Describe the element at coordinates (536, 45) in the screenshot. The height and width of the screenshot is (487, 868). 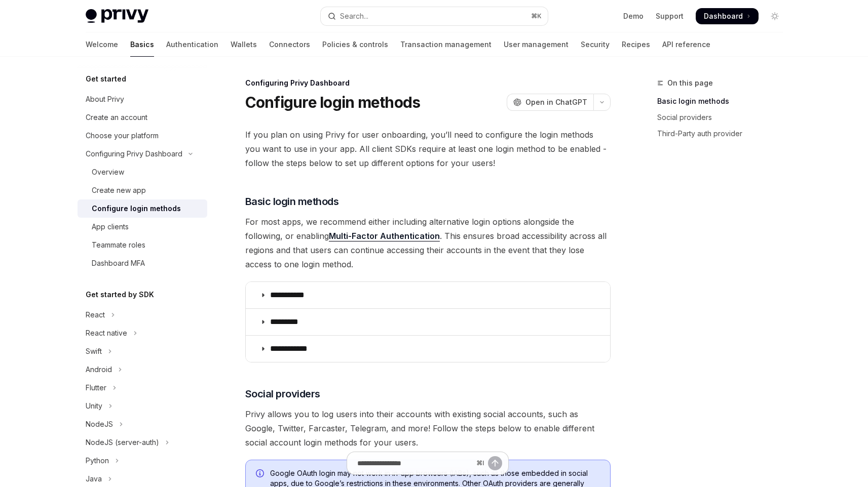
I see `a: User management` at that location.